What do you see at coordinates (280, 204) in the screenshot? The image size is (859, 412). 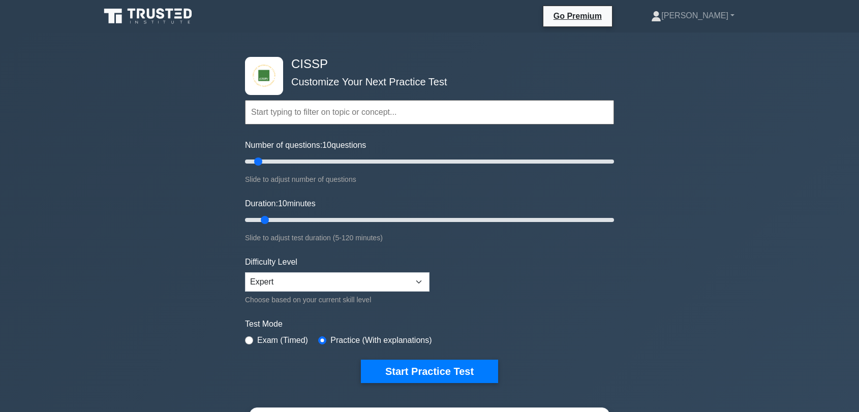 I see `label: Duration: minutes` at bounding box center [280, 204].